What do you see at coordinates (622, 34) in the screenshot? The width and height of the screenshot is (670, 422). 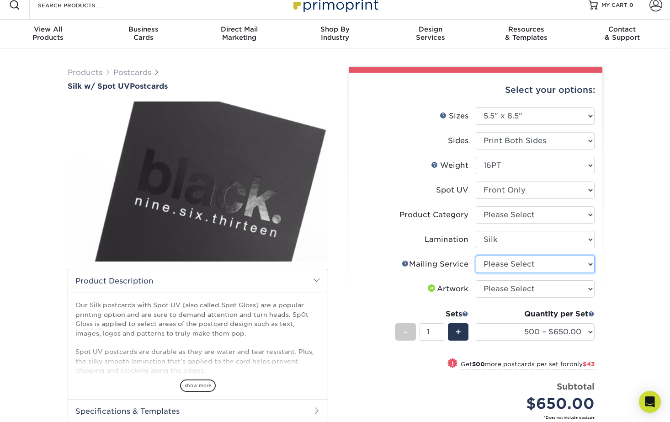 I see `a: Contact& Support` at bounding box center [622, 34].